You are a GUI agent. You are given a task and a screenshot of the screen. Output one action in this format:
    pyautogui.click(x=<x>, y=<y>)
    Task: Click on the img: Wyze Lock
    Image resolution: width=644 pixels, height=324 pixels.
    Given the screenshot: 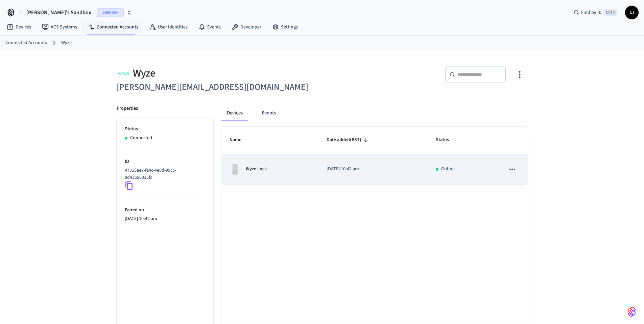 What is the action you would take?
    pyautogui.click(x=235, y=169)
    